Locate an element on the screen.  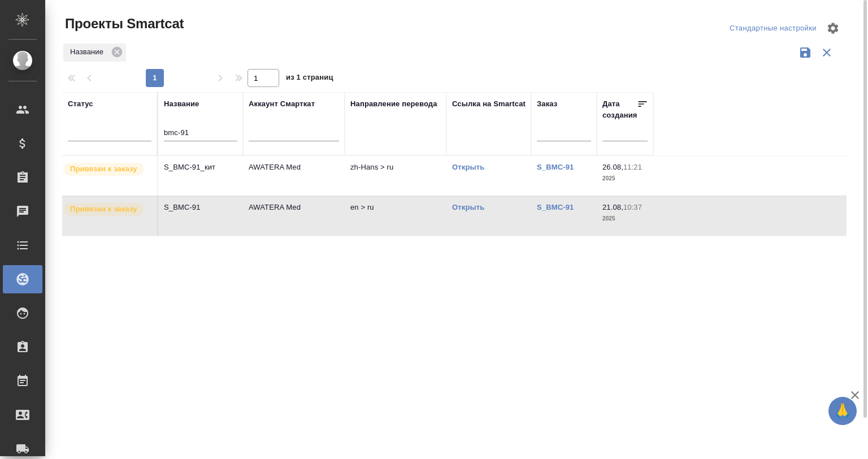
span: Настроить таблицу is located at coordinates (833, 28).